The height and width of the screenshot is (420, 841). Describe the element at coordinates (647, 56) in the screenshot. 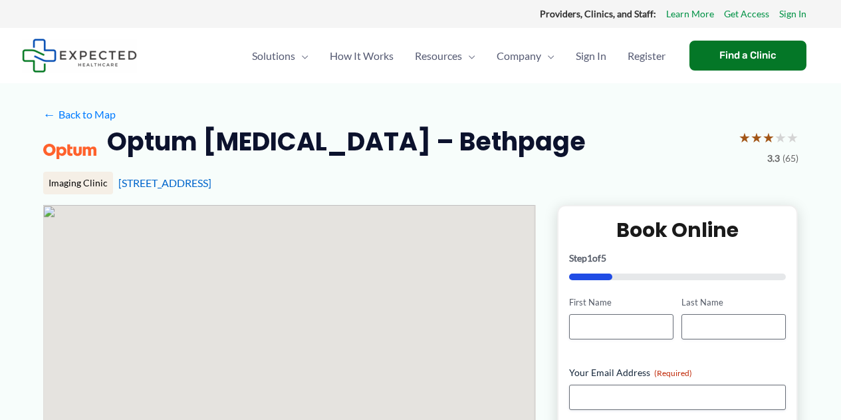

I see `a: Register` at that location.